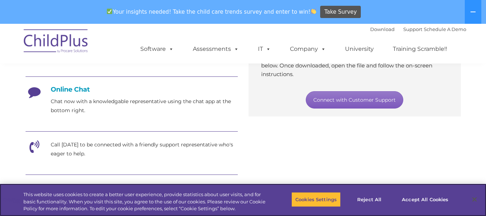 This screenshot has height=216, width=486. Describe the element at coordinates (316, 199) in the screenshot. I see `button: Cookies Settings` at that location.